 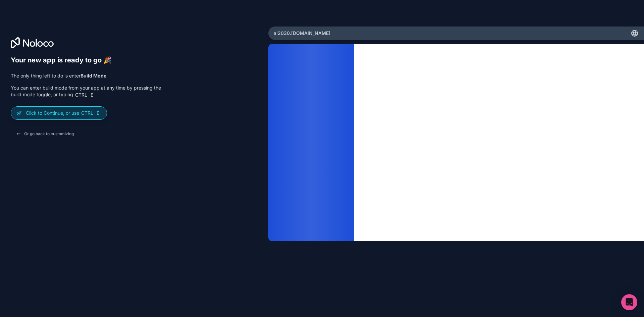 I want to click on strong: Build Mode, so click(x=93, y=76).